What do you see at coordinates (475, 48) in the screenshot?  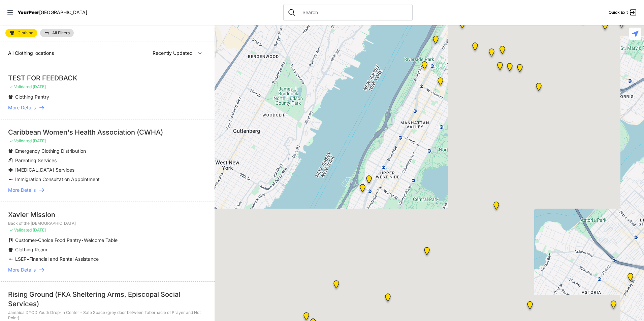 I see `div: The PILLARS – Holistic Recovery Support` at bounding box center [475, 48].